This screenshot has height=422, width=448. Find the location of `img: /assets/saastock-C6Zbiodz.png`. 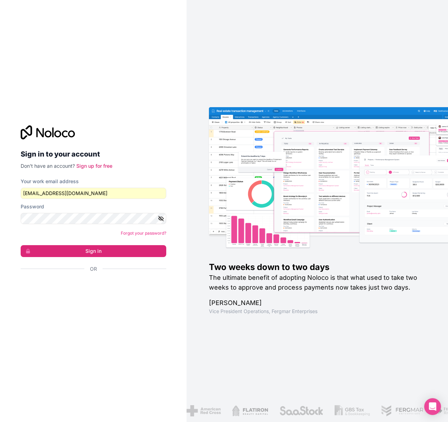

img: /assets/saastock-C6Zbiodz.png is located at coordinates (301, 411).